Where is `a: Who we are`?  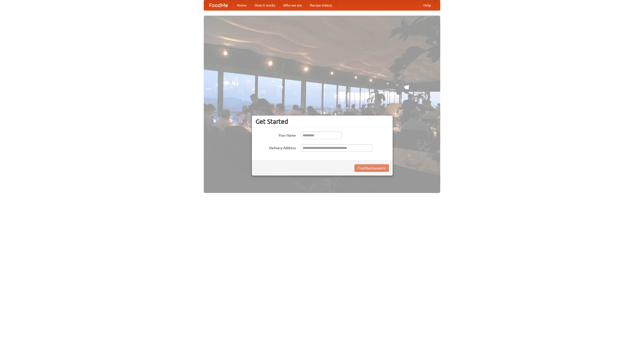
a: Who we are is located at coordinates (292, 5).